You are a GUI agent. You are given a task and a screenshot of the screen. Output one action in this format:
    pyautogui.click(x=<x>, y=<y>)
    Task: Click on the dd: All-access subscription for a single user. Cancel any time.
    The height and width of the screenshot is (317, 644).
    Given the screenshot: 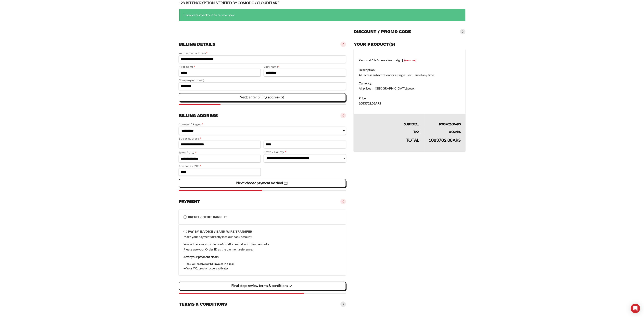 What is the action you would take?
    pyautogui.click(x=410, y=75)
    